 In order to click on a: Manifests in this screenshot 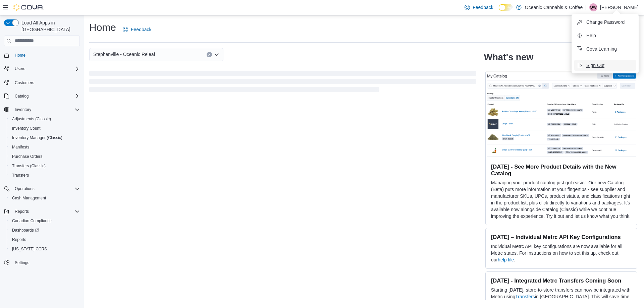, I will do `click(21, 147)`.